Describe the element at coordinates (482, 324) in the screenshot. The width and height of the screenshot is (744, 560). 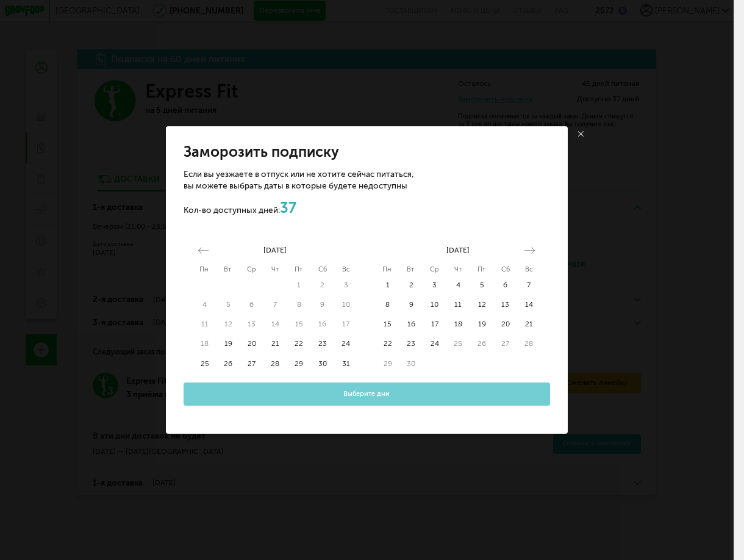
I see `button: 19` at that location.